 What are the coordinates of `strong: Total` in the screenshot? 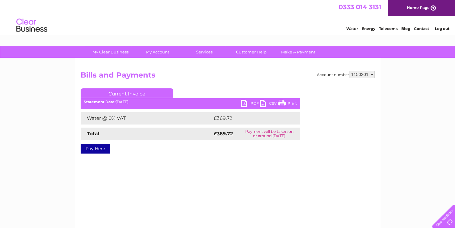 It's located at (93, 133).